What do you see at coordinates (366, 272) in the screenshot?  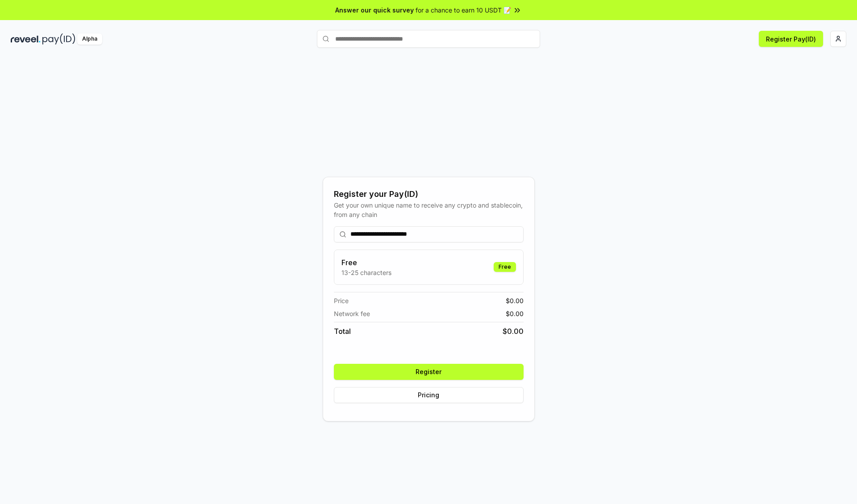 I see `p: 13-25 characters` at bounding box center [366, 272].